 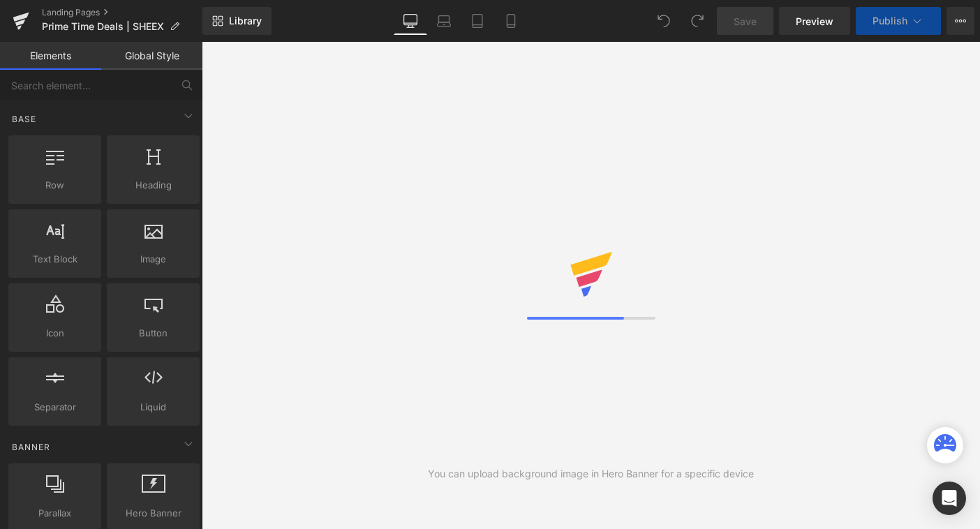 What do you see at coordinates (153, 333) in the screenshot?
I see `span: Button` at bounding box center [153, 333].